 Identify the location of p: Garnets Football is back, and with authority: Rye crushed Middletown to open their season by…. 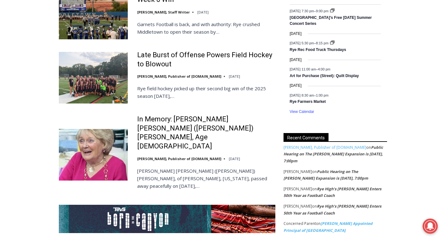
(206, 28).